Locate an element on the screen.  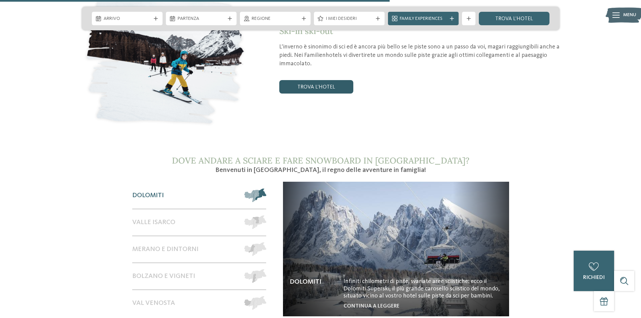
p: L’inverno è sinonimo di sci ed è ancora più bello se le piste sono a un passo da voi, magari ragg... is located at coordinates (419, 56).